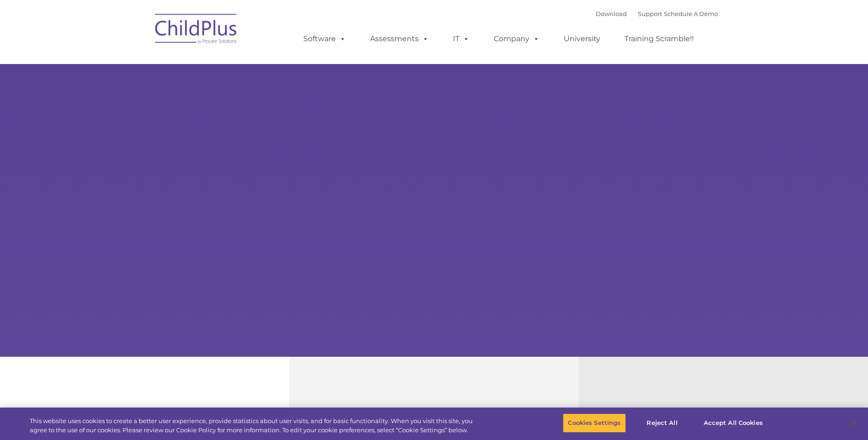 This screenshot has height=440, width=868. What do you see at coordinates (854, 424) in the screenshot?
I see `button: Close` at bounding box center [854, 424].